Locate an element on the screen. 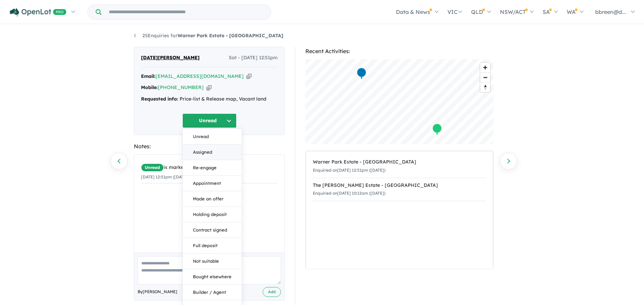 The height and width of the screenshot is (305, 644). div: Price-list & Release map, Vacant land is located at coordinates (210, 99).